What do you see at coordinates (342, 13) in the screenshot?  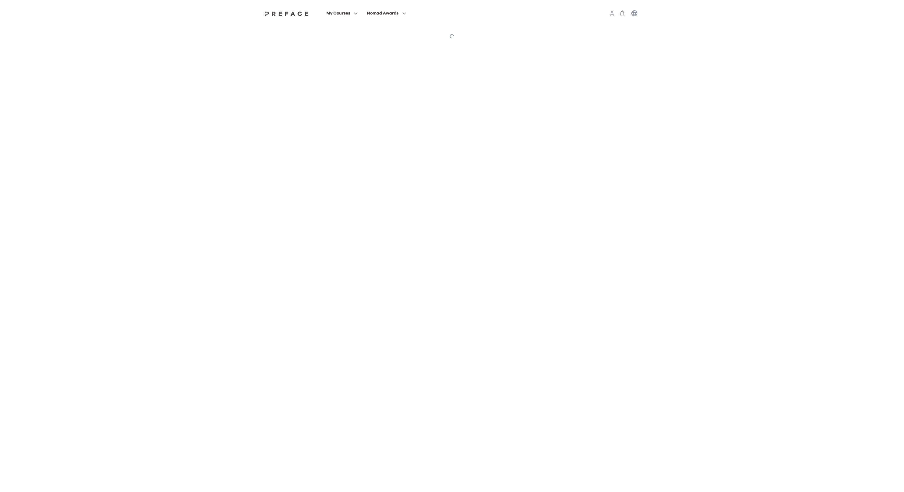 I see `button: My Courses` at bounding box center [342, 13].